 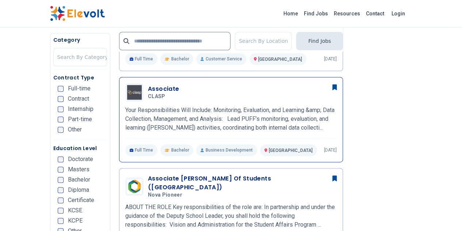 I want to click on h5: Category, so click(x=80, y=40).